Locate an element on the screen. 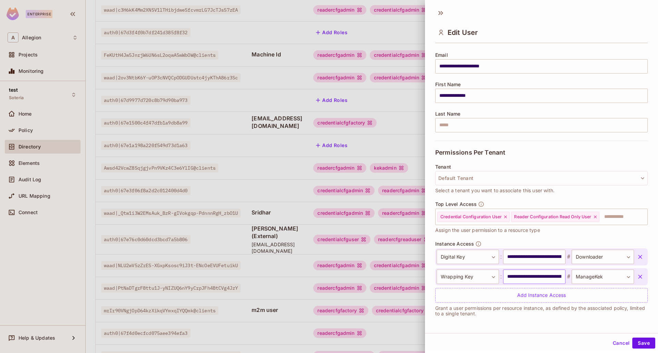  button: Save is located at coordinates (643, 344).